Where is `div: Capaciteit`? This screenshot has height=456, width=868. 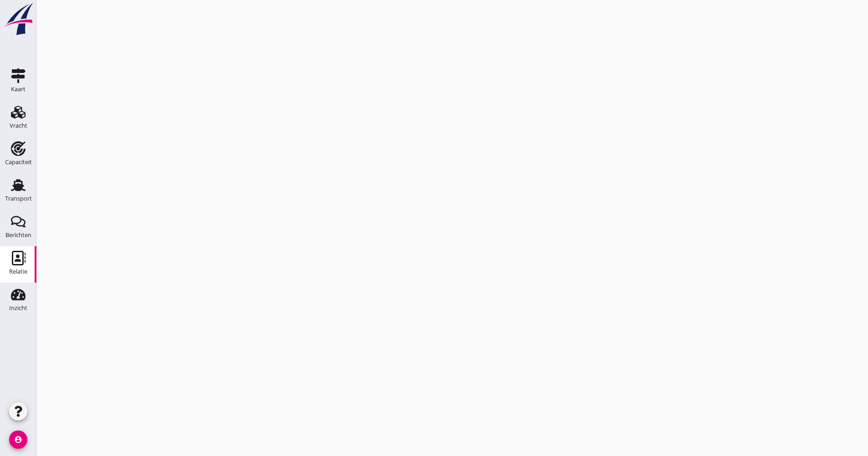
div: Capaciteit is located at coordinates (18, 162).